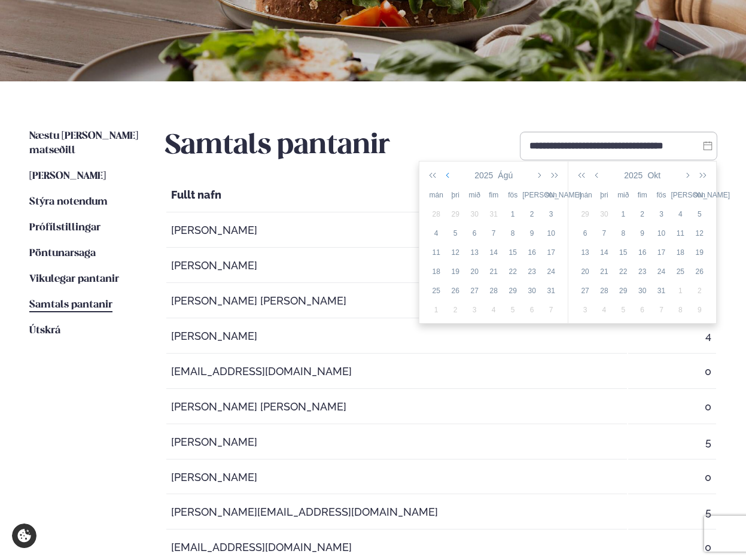 The height and width of the screenshot is (560, 746). Describe the element at coordinates (513, 272) in the screenshot. I see `td: 2025-08-22` at that location.